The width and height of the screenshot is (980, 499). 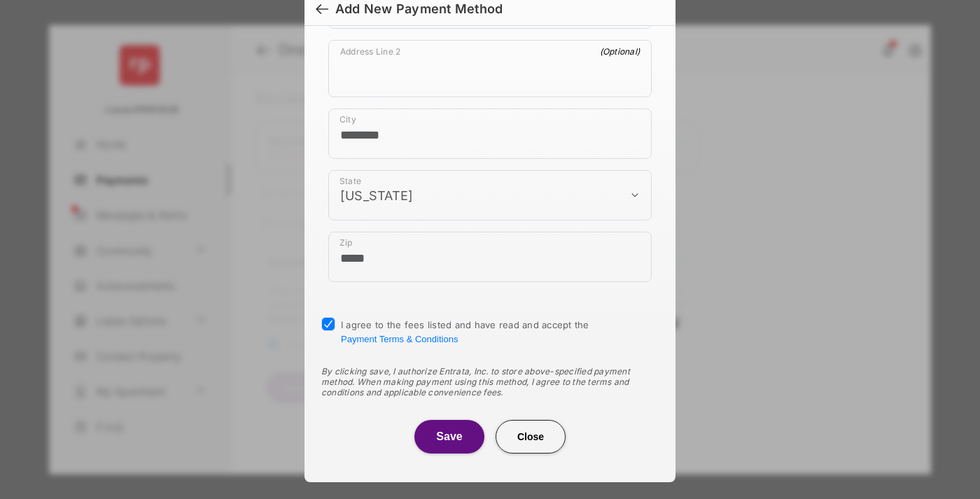 I want to click on button: Save, so click(x=449, y=437).